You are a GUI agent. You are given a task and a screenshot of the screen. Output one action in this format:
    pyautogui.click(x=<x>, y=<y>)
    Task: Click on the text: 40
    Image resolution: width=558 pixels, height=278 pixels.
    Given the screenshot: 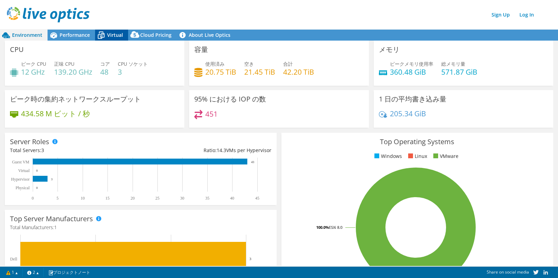 What is the action you would take?
    pyautogui.click(x=232, y=198)
    